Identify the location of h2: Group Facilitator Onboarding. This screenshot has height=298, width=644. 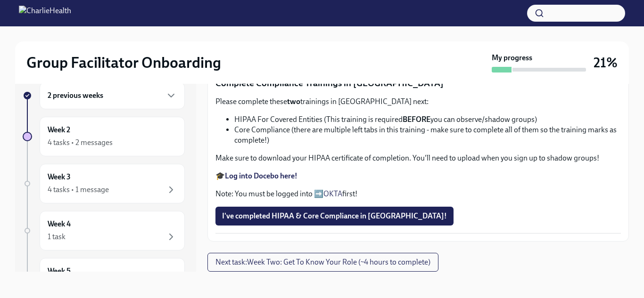
(123, 63).